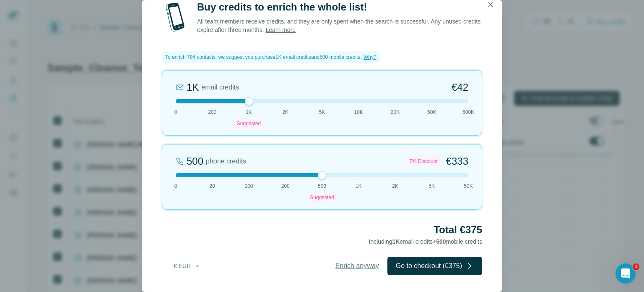 This screenshot has height=292, width=644. Describe the element at coordinates (195, 161) in the screenshot. I see `div: 500` at that location.